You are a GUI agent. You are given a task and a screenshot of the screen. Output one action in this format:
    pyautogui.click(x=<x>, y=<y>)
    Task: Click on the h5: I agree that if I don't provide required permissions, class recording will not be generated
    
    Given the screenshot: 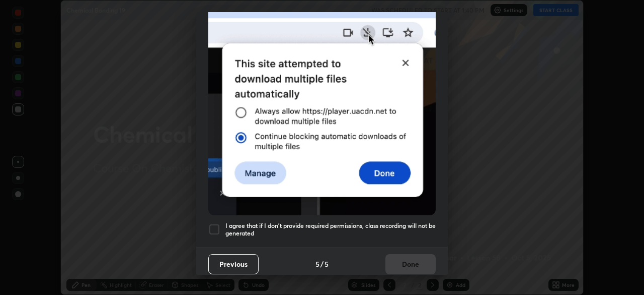 What is the action you would take?
    pyautogui.click(x=331, y=229)
    